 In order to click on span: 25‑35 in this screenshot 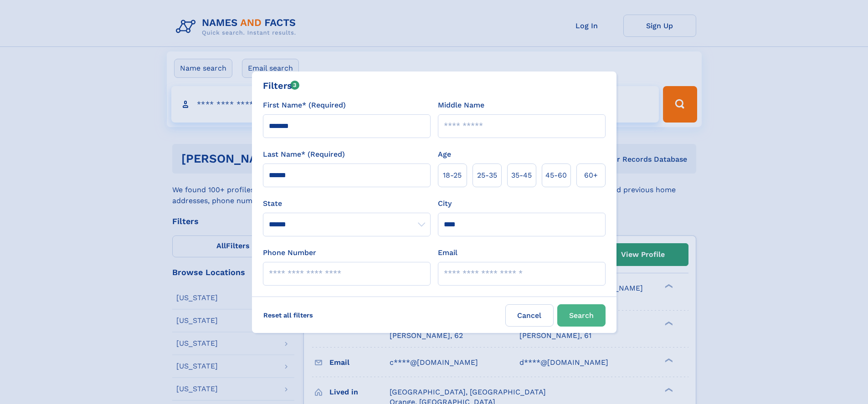, I will do `click(487, 175)`.